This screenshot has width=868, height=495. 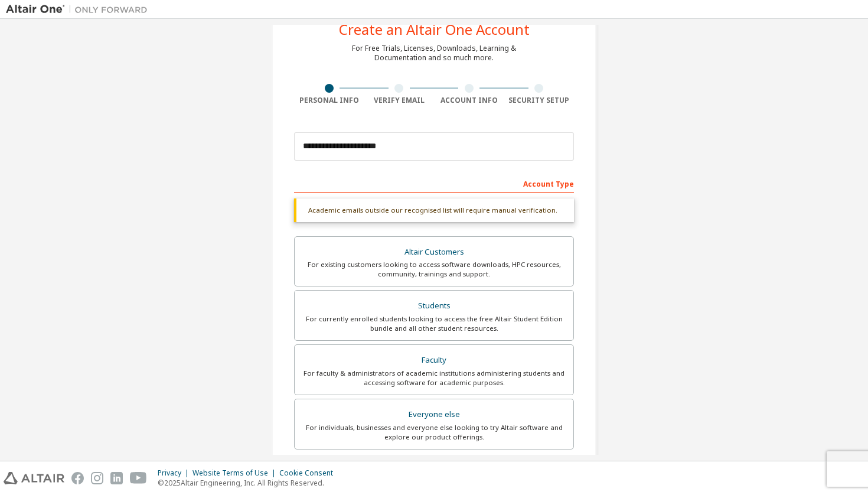 I want to click on div: Personal Info, so click(x=329, y=101).